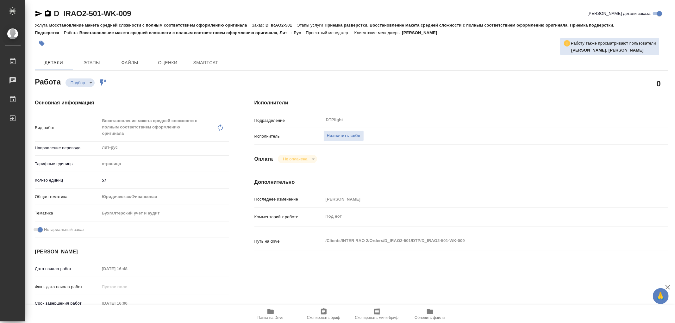  I want to click on button: Скопировать ссылку, so click(48, 14).